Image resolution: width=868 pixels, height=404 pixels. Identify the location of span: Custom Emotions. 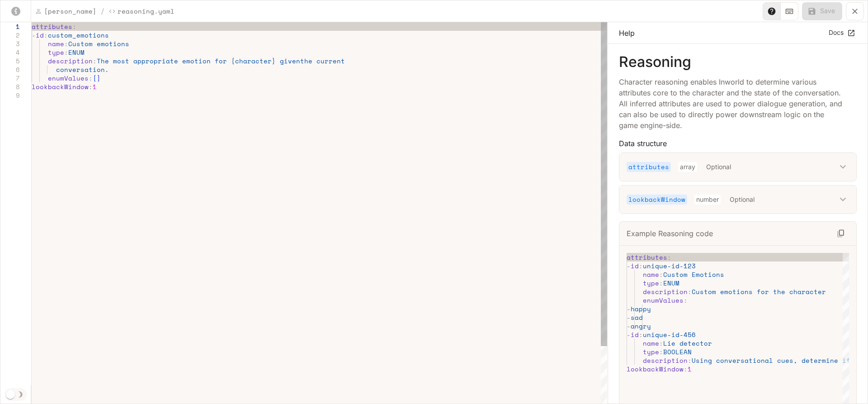
(693, 274).